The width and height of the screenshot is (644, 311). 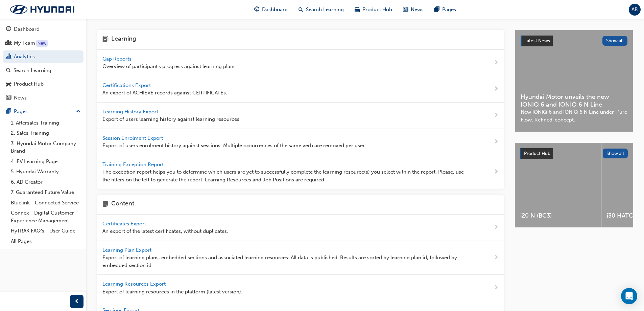 I want to click on div: Search Learning, so click(x=33, y=70).